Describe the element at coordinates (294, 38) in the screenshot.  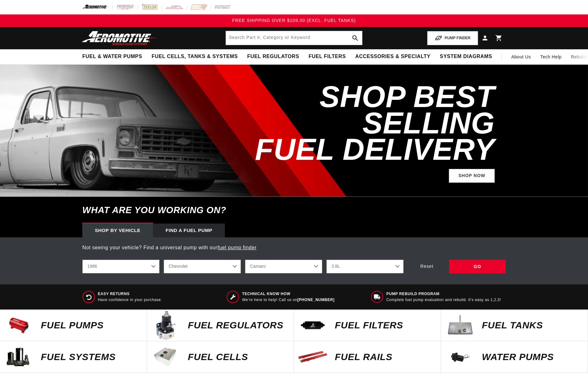
I see `input: Search by Part Number, Category or Keyword` at that location.